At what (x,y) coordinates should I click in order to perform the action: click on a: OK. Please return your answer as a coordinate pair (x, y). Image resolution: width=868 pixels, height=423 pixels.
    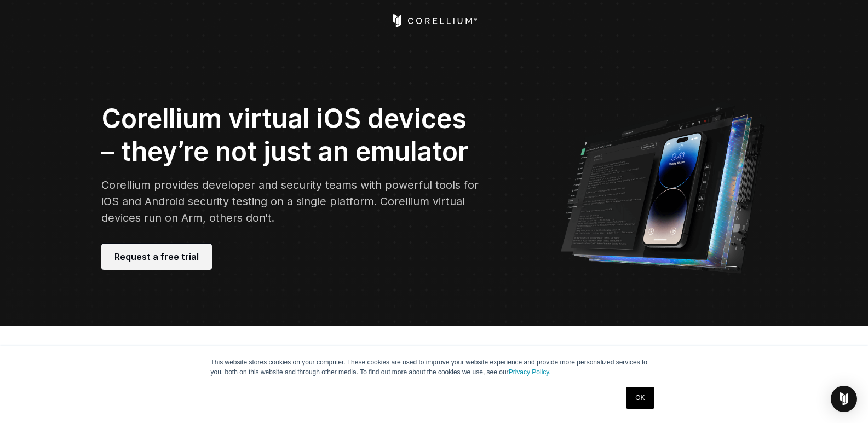
    Looking at the image, I should click on (640, 398).